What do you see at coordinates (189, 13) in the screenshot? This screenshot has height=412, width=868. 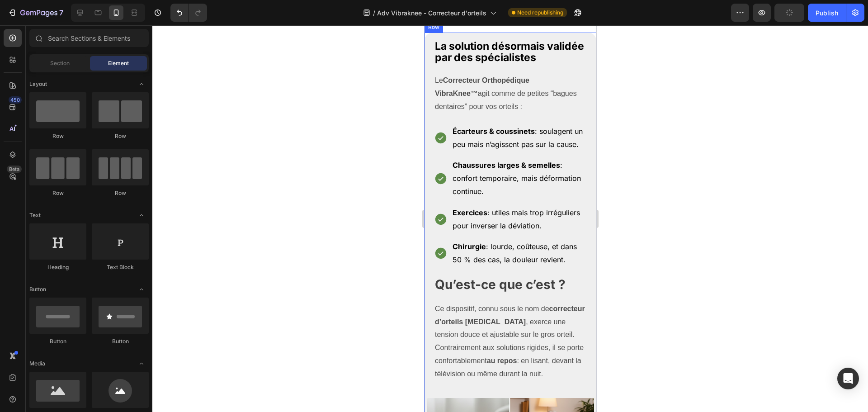 I see `div: Undo/Redo` at bounding box center [189, 13].